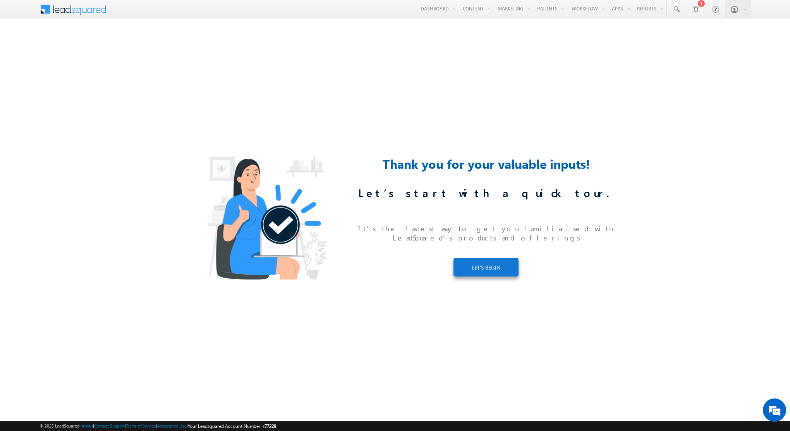 The height and width of the screenshot is (431, 790). I want to click on a: LET’S BEGIN, so click(486, 267).